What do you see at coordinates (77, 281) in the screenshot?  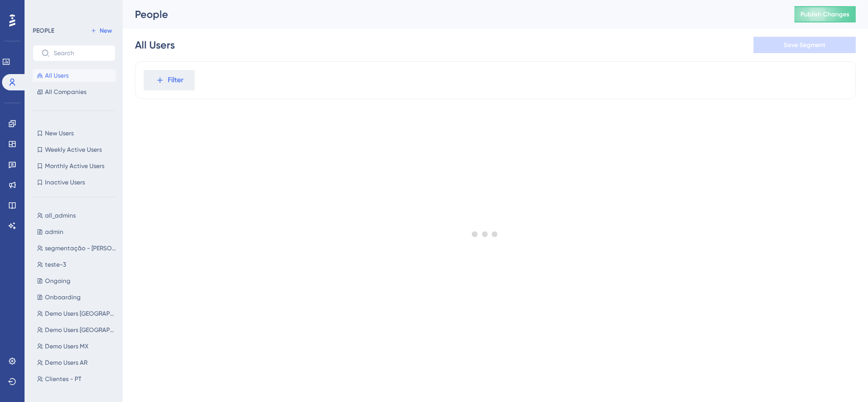 I see `button: Ongoing` at bounding box center [77, 281].